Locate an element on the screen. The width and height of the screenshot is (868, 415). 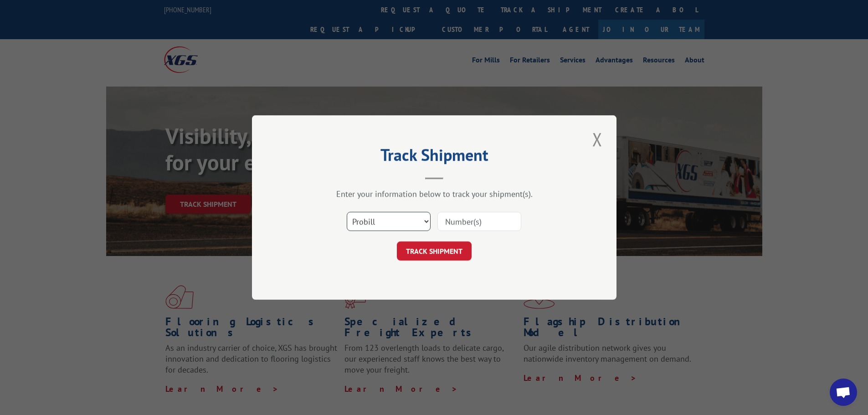
div: Enter your information below to track your shipment(s). is located at coordinates (434, 194).